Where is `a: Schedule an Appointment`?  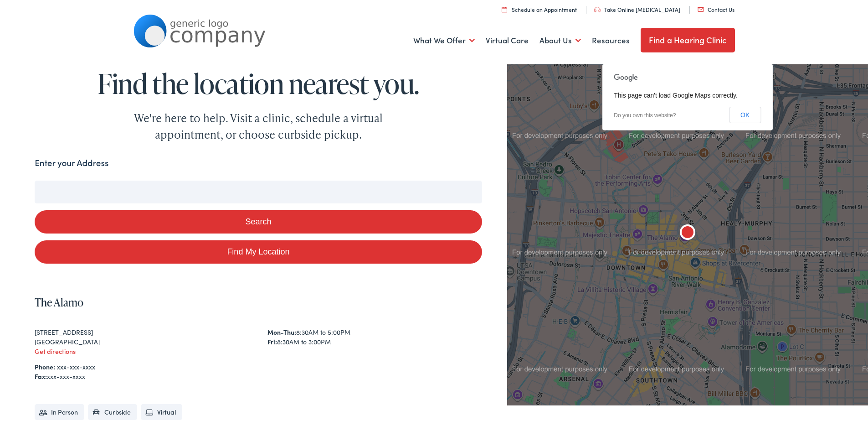
a: Schedule an Appointment is located at coordinates (539, 9).